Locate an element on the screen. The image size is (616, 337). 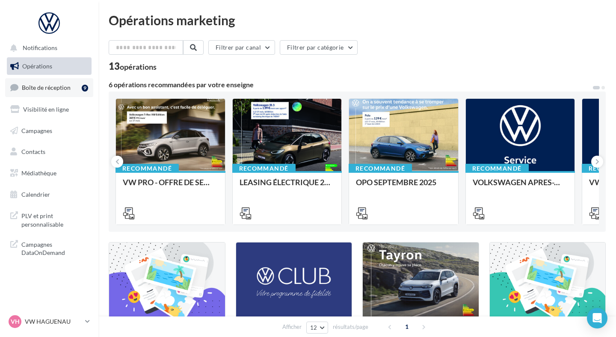
div: LEASING ÉLECTRIQUE 2025 is located at coordinates (287, 186).